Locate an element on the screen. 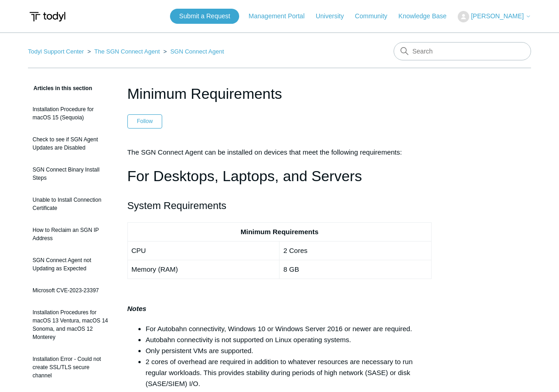  li: Autobahn connectivity is not supported on Linux operating systems. is located at coordinates (289, 340).